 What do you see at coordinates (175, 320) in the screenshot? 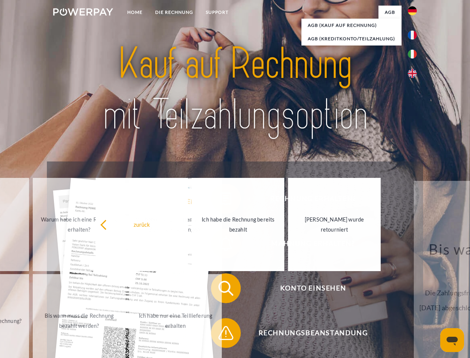
I see `div: Ich habe nur eine Teillieferung erhalten` at bounding box center [175, 320].